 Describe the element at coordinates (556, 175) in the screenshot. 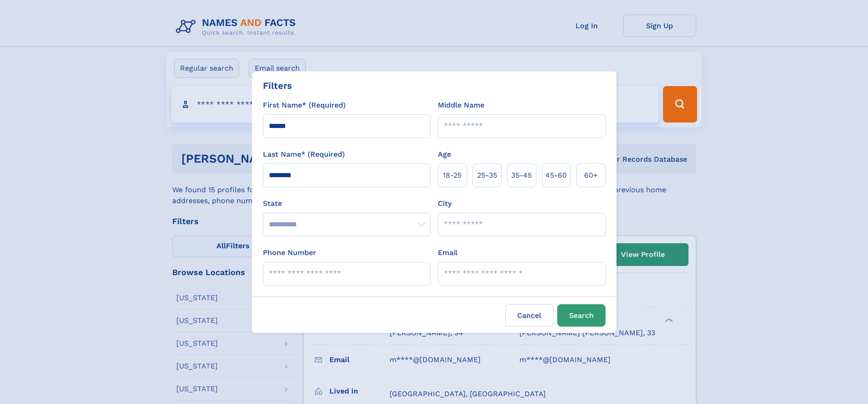

I see `span: 45‑60` at that location.